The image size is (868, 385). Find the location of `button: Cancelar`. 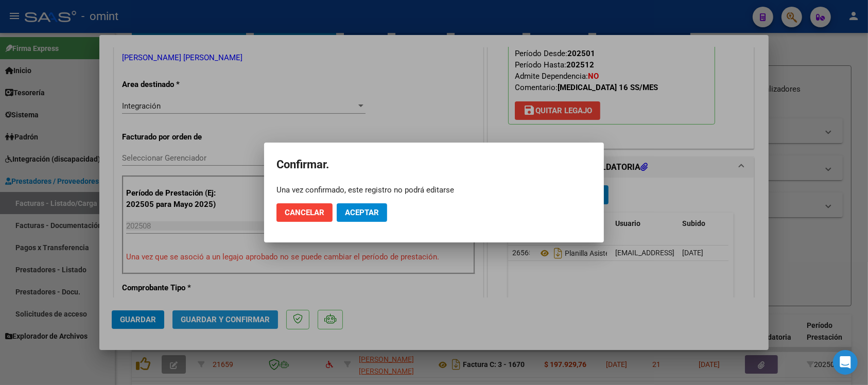

button: Cancelar is located at coordinates (304, 213).